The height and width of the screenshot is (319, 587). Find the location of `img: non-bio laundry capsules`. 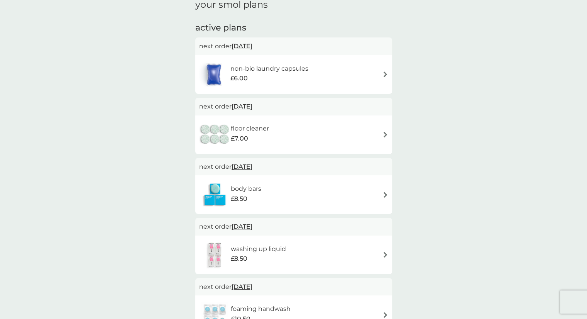

img: non-bio laundry capsules is located at coordinates (214, 74).